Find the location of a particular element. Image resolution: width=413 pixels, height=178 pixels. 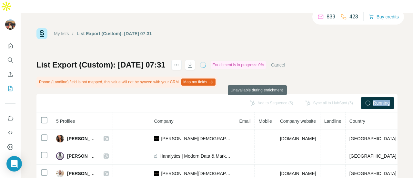

button: Search is located at coordinates (10, 60).